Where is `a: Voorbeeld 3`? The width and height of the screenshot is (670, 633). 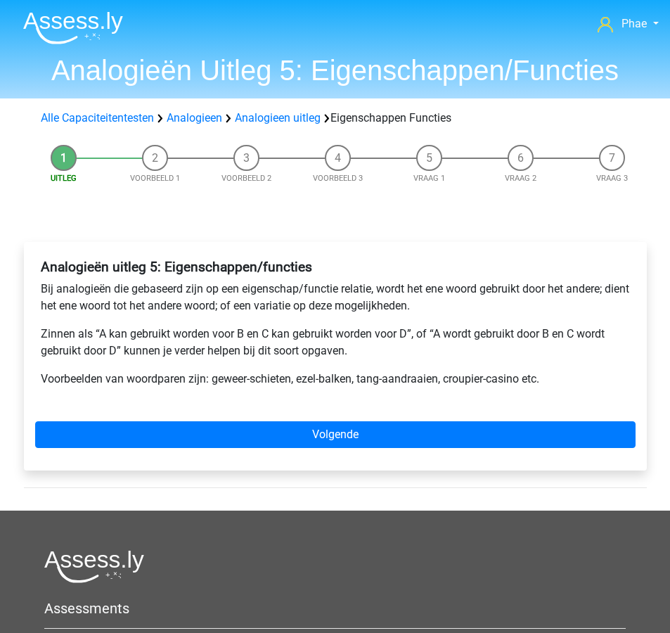 a: Voorbeeld 3 is located at coordinates (337, 178).